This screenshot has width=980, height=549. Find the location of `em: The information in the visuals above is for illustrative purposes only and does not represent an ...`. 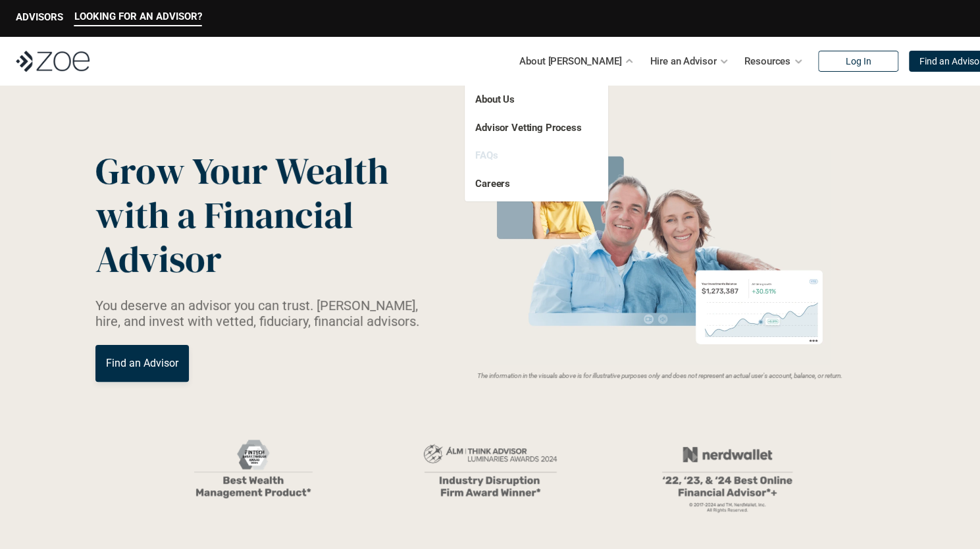

em: The information in the visuals above is for illustrative purposes only and does not represent an ... is located at coordinates (659, 375).